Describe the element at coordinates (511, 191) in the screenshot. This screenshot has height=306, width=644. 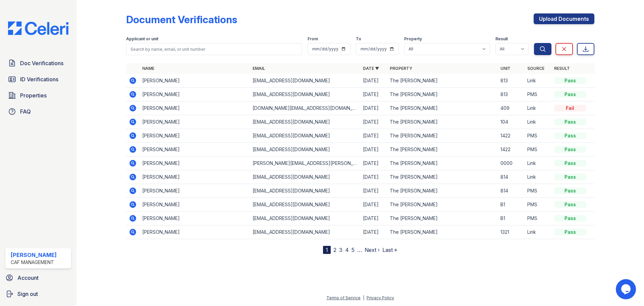
I see `td: 814` at that location.